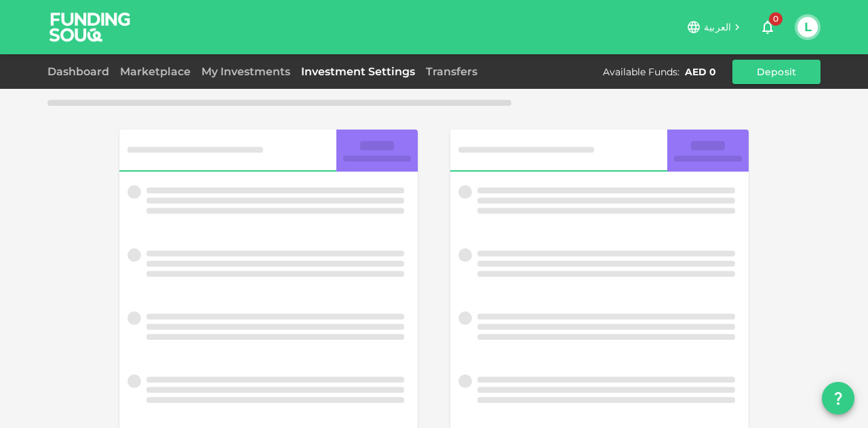 This screenshot has width=868, height=428. What do you see at coordinates (452, 71) in the screenshot?
I see `a: Transfers` at bounding box center [452, 71].